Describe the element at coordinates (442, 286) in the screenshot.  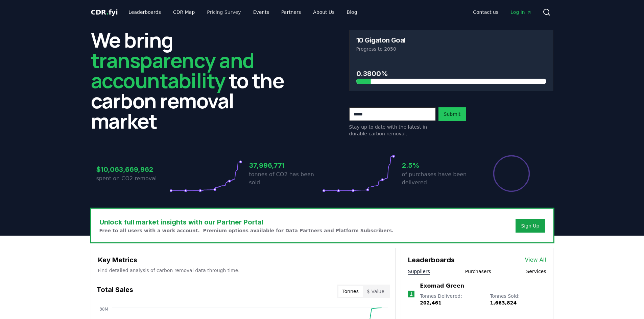
I see `p: Exomad Green` at that location.